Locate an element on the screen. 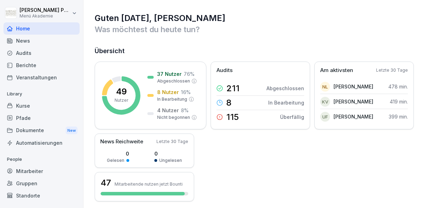 The height and width of the screenshot is (208, 447). p: People is located at coordinates (42, 159).